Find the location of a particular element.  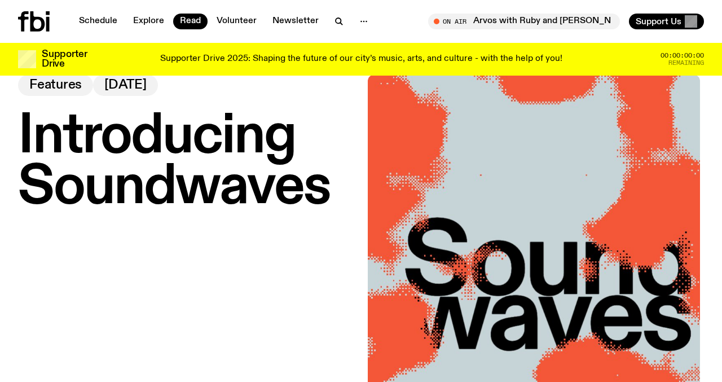

span: Remaining is located at coordinates (686, 63).